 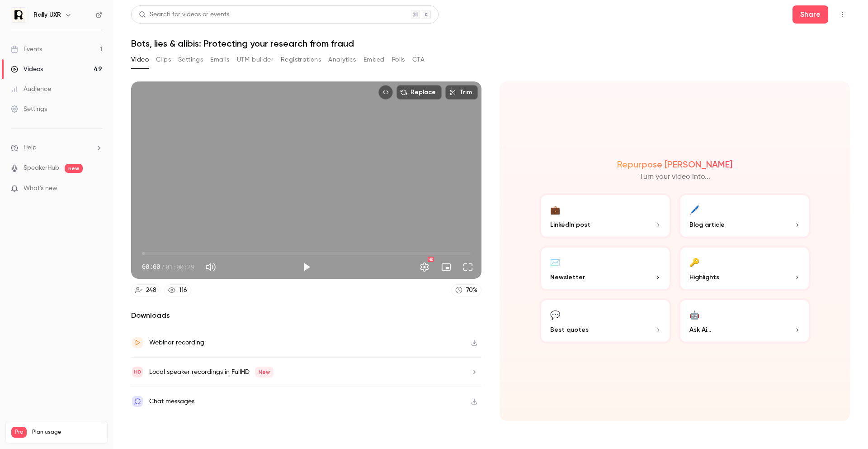 I want to click on a: SpeakerHub, so click(x=41, y=168).